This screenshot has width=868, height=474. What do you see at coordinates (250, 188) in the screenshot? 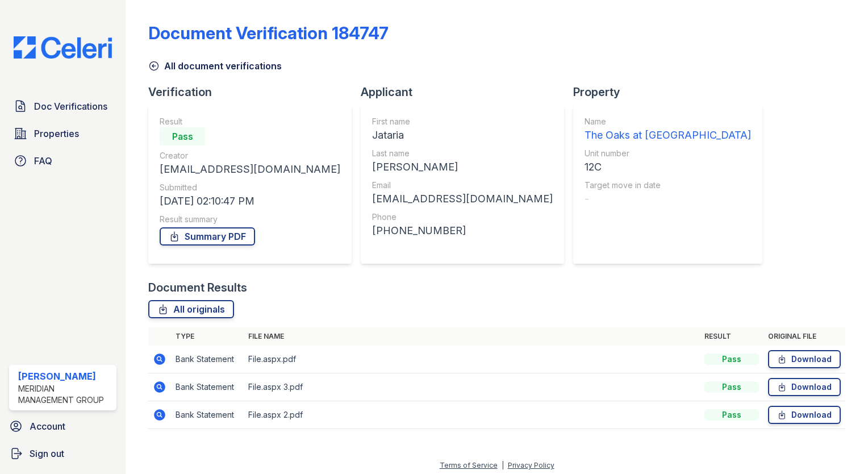
I see `div: Submitted` at bounding box center [250, 188].